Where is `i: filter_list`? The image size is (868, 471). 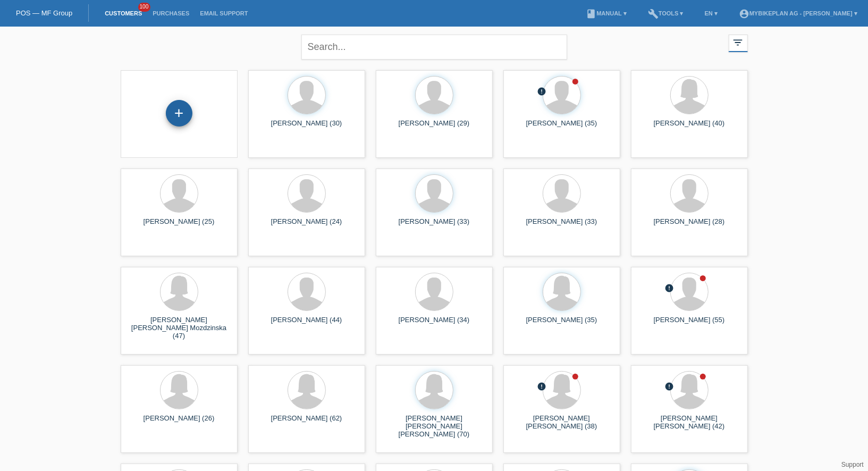
i: filter_list is located at coordinates (738, 43).